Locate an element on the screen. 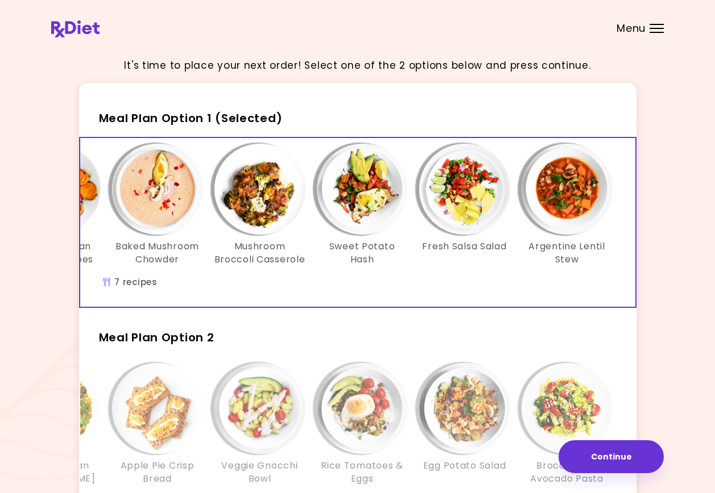  span: Meal Plan Option 2 is located at coordinates (156, 338).